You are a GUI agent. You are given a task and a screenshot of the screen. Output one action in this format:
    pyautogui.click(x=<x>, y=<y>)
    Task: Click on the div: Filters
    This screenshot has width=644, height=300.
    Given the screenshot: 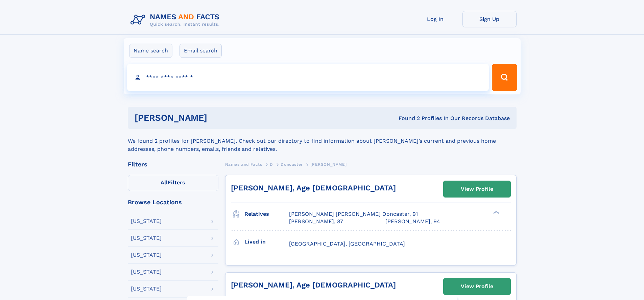 What is the action you would take?
    pyautogui.click(x=173, y=164)
    